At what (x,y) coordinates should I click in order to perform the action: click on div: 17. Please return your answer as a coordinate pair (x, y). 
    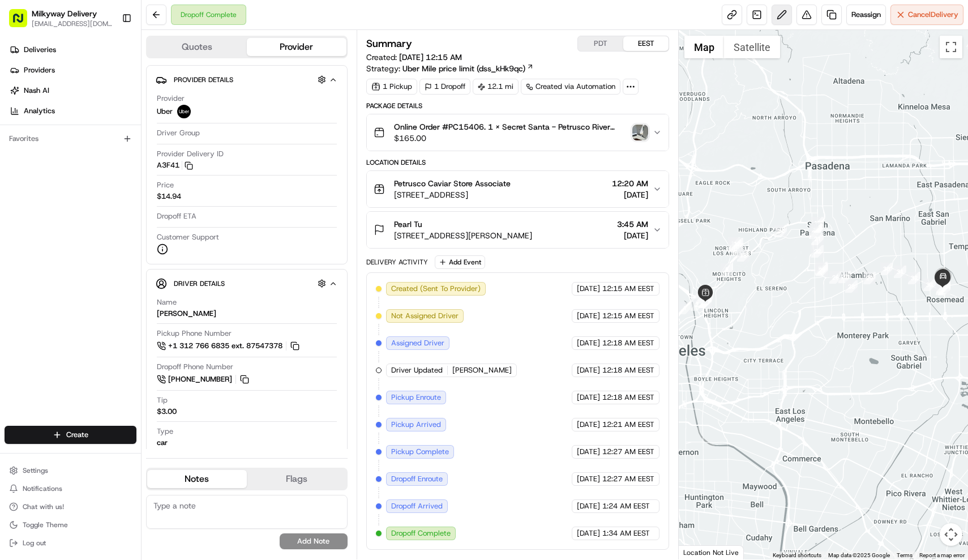
    Looking at the image, I should click on (816, 229).